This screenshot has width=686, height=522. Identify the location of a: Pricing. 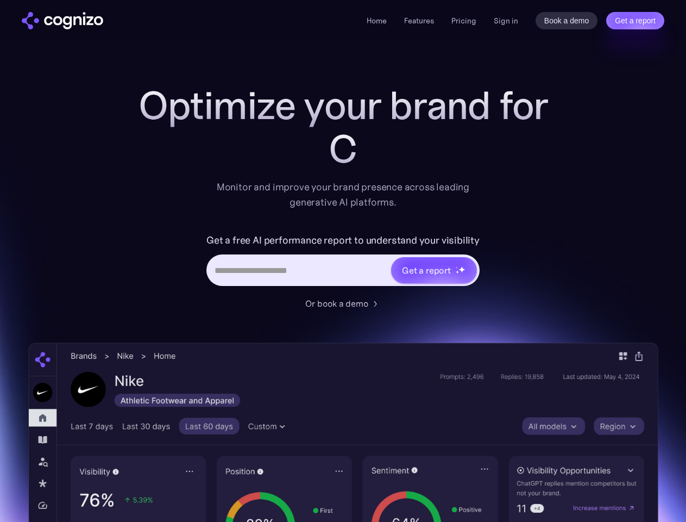
(464, 21).